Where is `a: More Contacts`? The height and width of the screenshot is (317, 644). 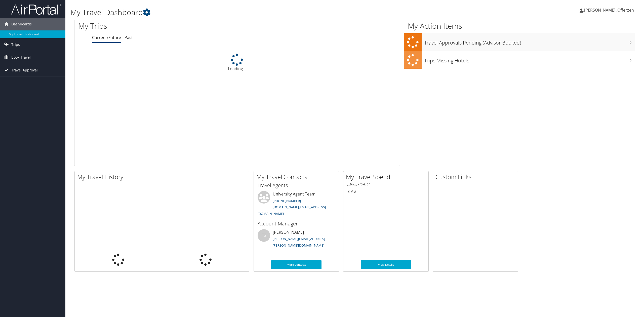 a: More Contacts is located at coordinates (296, 265).